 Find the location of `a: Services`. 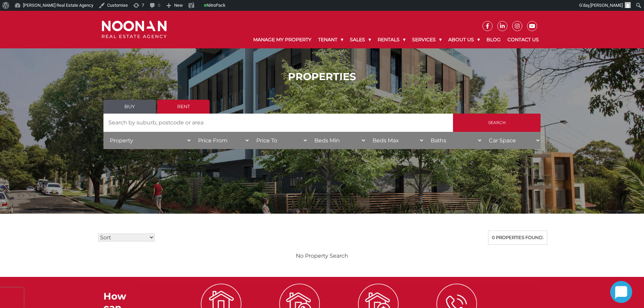

a: Services is located at coordinates (427, 40).